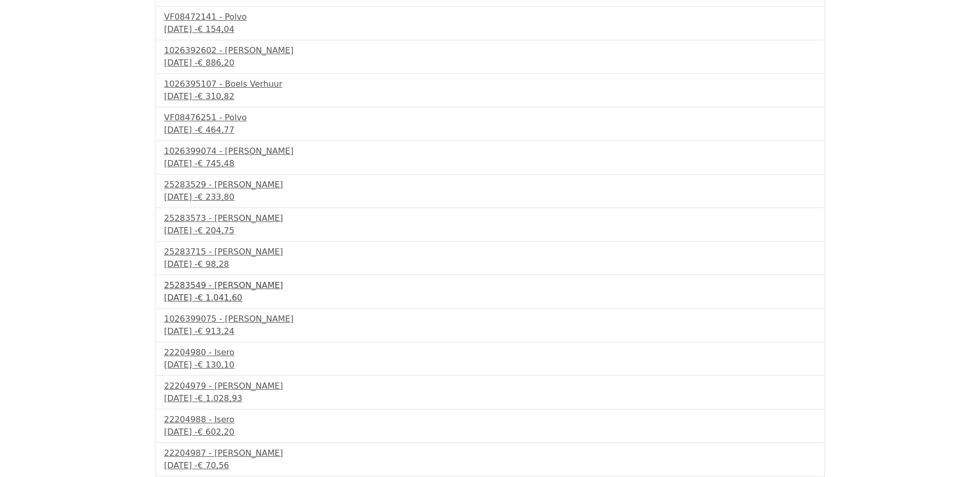  I want to click on div: 22204988 - Isero, so click(490, 420).